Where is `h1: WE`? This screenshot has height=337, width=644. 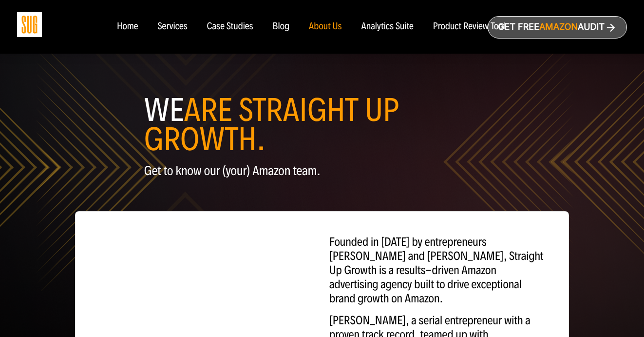 h1: WE is located at coordinates (322, 125).